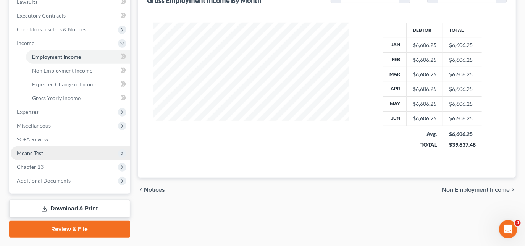 The height and width of the screenshot is (246, 525). What do you see at coordinates (56, 98) in the screenshot?
I see `span: Gross Yearly Income` at bounding box center [56, 98].